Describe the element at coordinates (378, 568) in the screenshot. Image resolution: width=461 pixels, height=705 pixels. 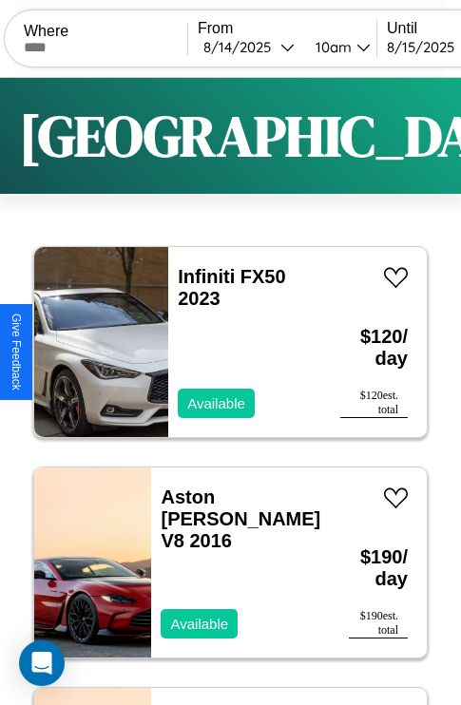
I see `h3: $ 190 / day` at that location.